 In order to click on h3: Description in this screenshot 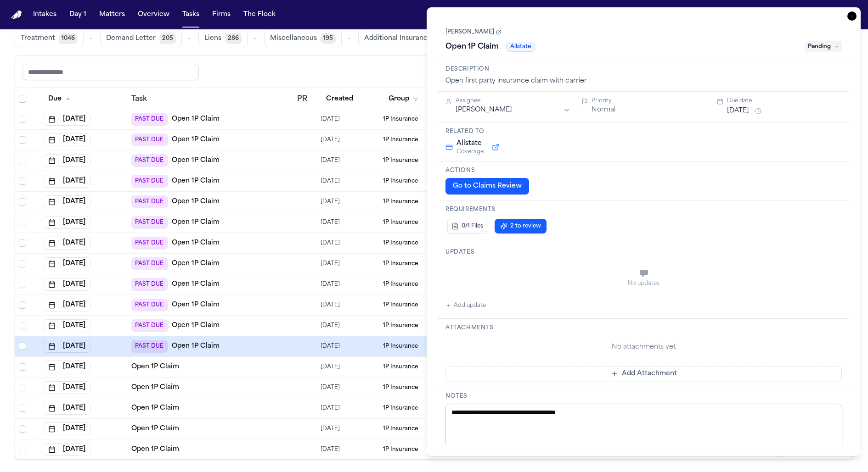, I will do `click(644, 69)`.